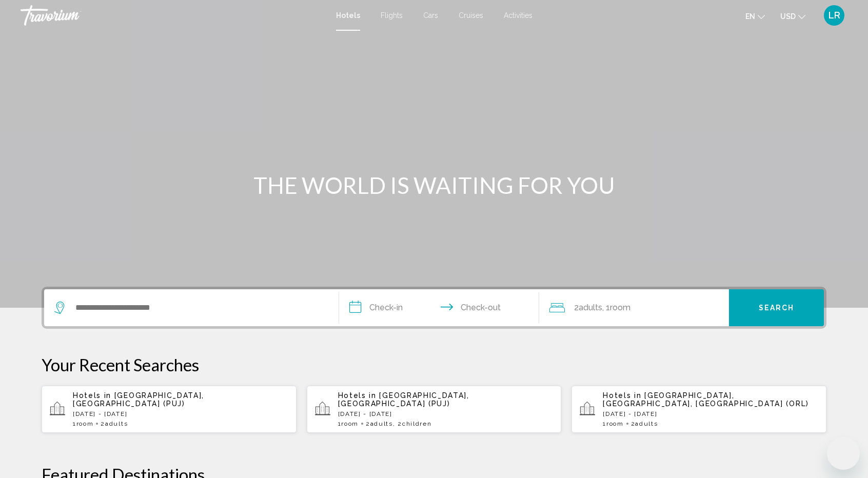 This screenshot has height=478, width=868. What do you see at coordinates (834, 16) in the screenshot?
I see `span: LR` at bounding box center [834, 16].